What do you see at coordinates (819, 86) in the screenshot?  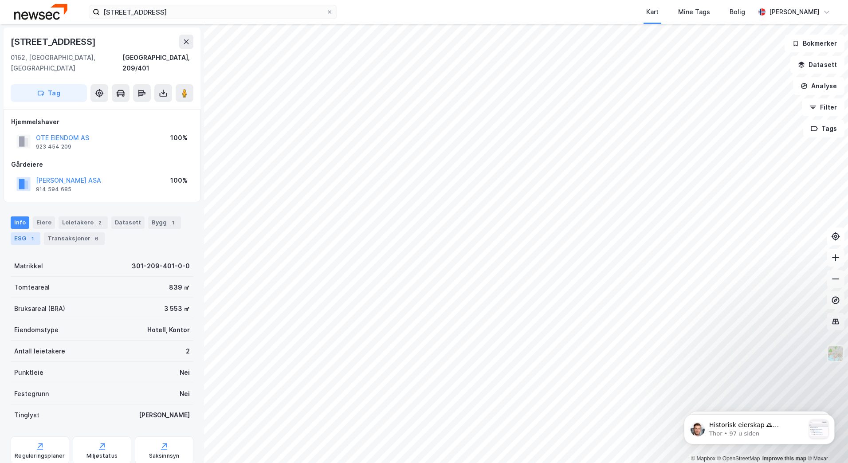 I see `button: Analyse` at bounding box center [819, 86].